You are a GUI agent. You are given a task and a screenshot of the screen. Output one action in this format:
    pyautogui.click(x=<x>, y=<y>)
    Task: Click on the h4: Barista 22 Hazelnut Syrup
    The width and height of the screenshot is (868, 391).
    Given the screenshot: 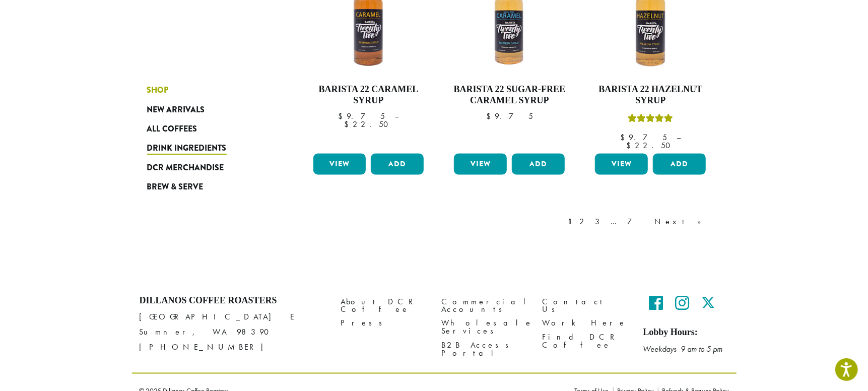 What is the action you would take?
    pyautogui.click(x=650, y=95)
    